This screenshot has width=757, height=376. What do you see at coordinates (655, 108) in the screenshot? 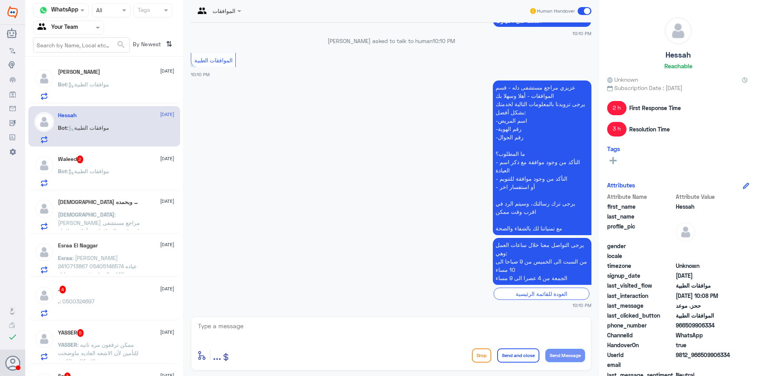
I see `span: First Response Time` at bounding box center [655, 108].